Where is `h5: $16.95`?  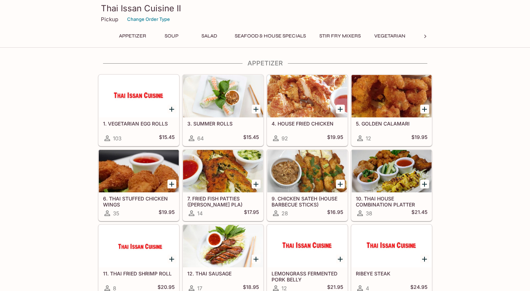
h5: $16.95 is located at coordinates (335, 213).